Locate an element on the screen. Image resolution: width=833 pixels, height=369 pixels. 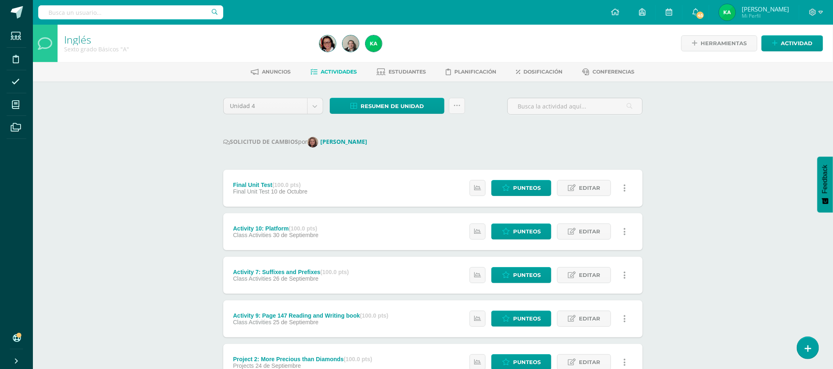
span: Anuncios is located at coordinates (277, 72).